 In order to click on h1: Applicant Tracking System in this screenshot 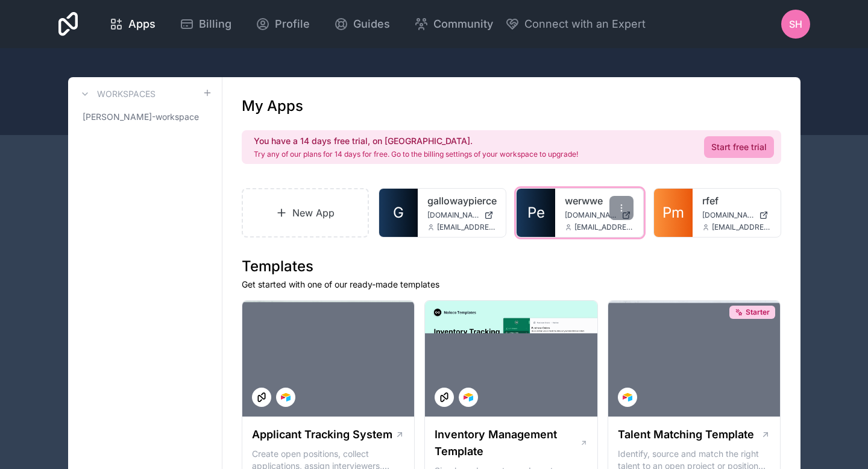, I will do `click(322, 435)`.